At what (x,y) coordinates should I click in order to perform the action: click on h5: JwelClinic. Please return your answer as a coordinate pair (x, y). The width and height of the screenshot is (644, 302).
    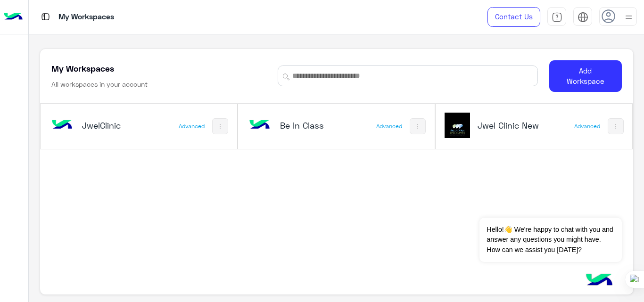
    Looking at the image, I should click on (114, 125).